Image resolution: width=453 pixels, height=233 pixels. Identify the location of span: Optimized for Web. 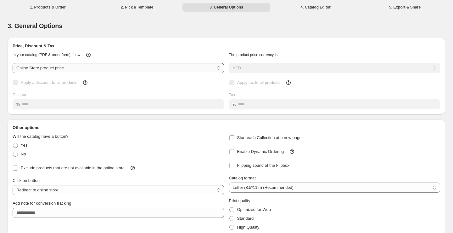
(254, 209).